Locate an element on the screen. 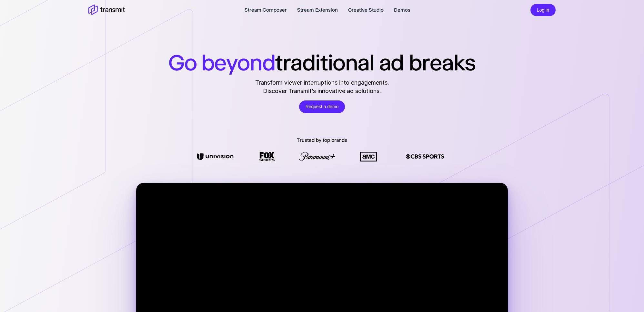  a: Creative Studio is located at coordinates (366, 10).